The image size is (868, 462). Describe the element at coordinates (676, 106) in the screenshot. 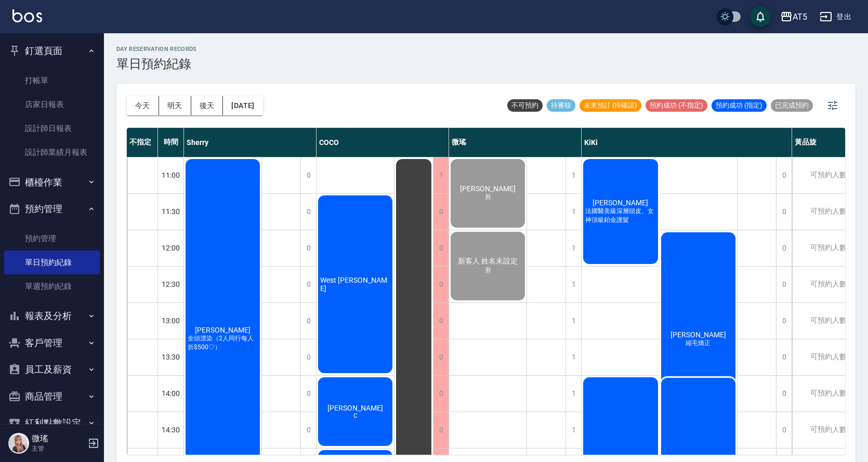

I see `span: 預約成功 (不指定)` at that location.